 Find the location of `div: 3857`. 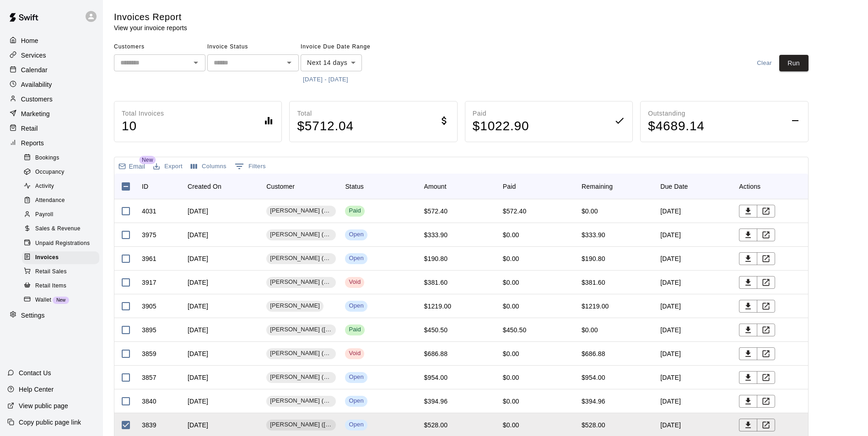

div: 3857 is located at coordinates (149, 378).